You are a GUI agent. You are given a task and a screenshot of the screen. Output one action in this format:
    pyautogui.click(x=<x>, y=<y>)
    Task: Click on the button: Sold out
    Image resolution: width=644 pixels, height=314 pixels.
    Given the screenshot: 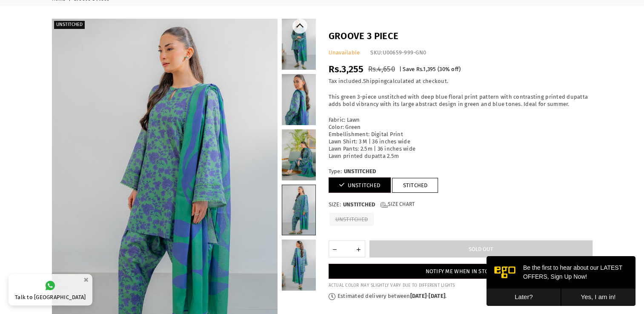 What is the action you would take?
    pyautogui.click(x=481, y=249)
    